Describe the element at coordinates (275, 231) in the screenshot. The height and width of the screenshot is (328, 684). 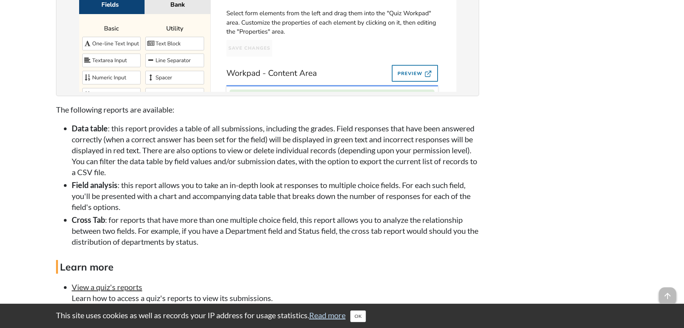
I see `li: : for reports that have more than one multiple choice field, this report allows you to analyze th...` at that location.